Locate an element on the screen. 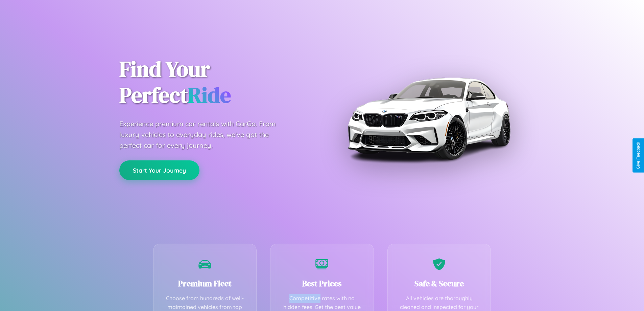 This screenshot has height=311, width=644. button: Start Your Journey is located at coordinates (159, 170).